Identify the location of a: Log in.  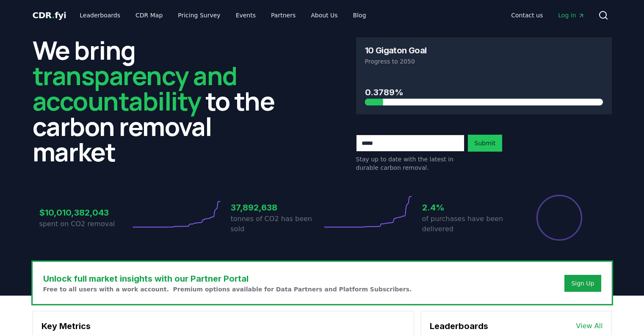
(571, 15).